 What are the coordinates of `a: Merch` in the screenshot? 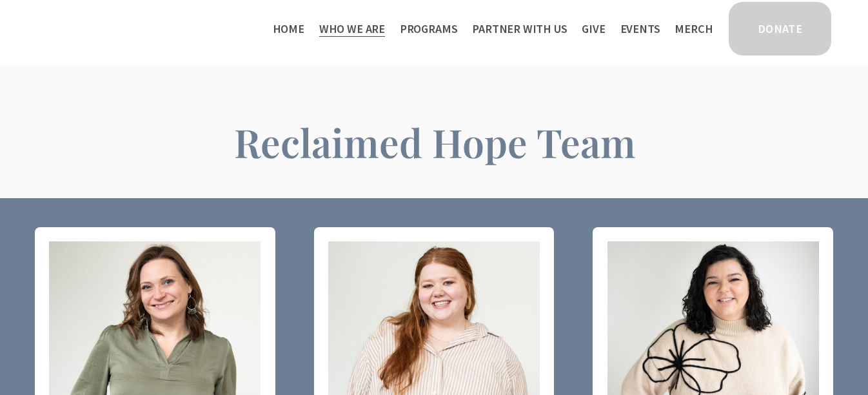 It's located at (693, 28).